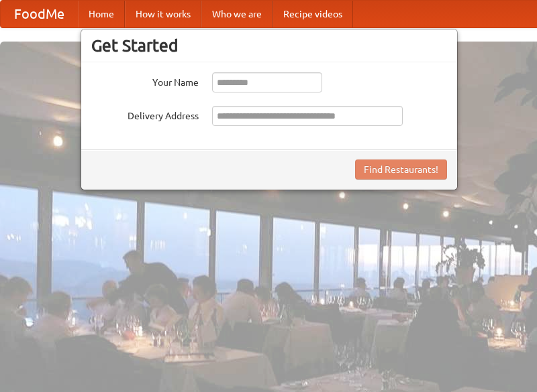 The image size is (537, 392). I want to click on label: Your Name, so click(145, 81).